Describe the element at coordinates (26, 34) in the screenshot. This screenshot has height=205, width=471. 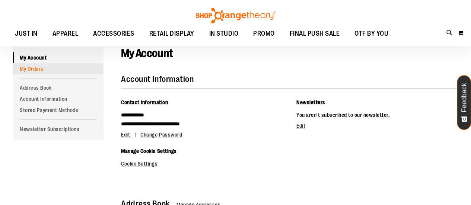
I see `span: JUST IN` at that location.